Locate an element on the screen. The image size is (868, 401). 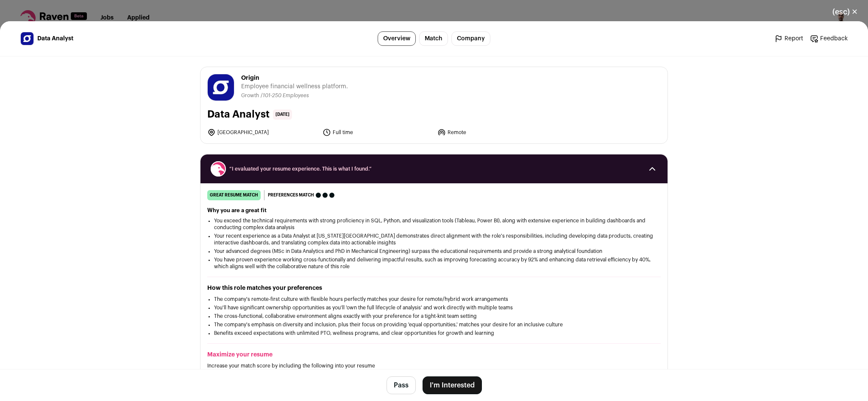
span: 101-250 Employees is located at coordinates (285, 95).